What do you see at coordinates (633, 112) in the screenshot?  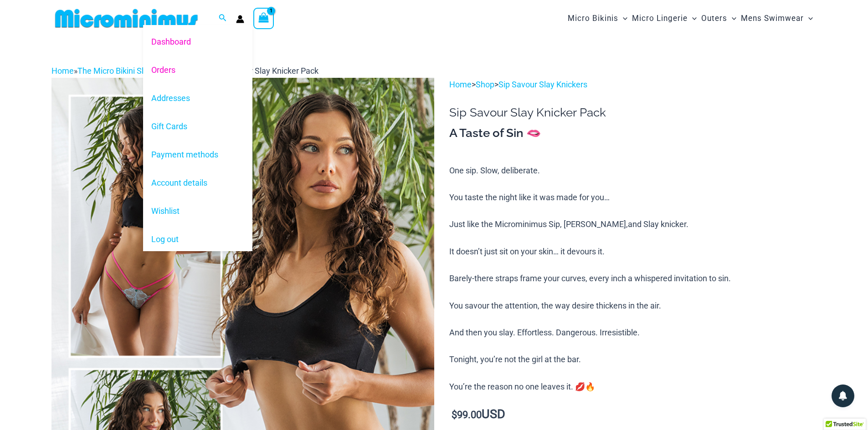 I see `h1: Sip Savour Slay Knicker Pack` at bounding box center [633, 112].